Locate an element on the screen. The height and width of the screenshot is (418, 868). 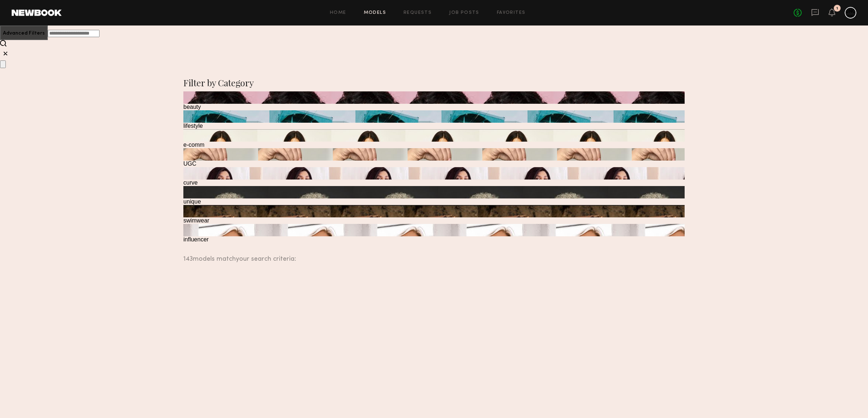
a: Requests is located at coordinates (417, 13).